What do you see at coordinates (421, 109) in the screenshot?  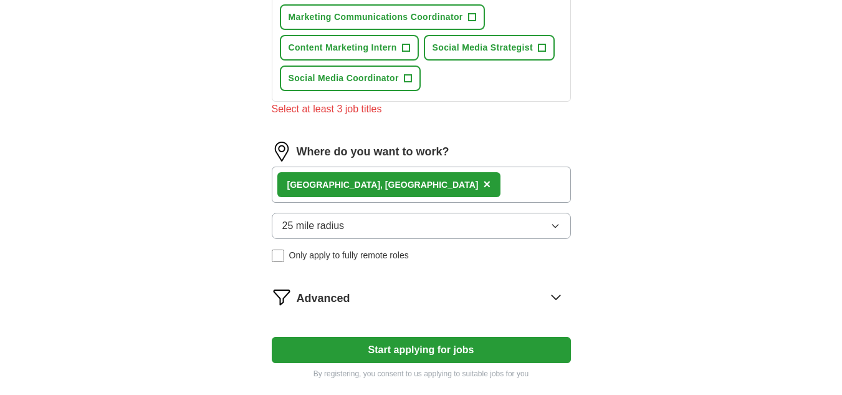 I see `div: Select at least 3 job titles` at bounding box center [421, 109].